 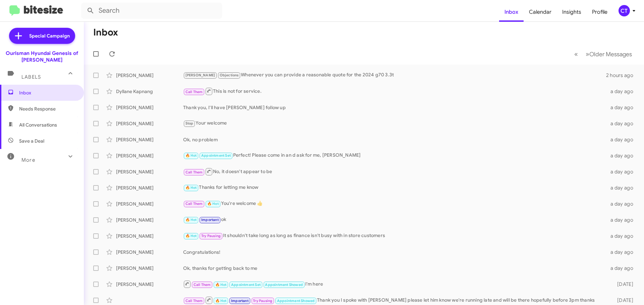 What do you see at coordinates (395, 171) in the screenshot?
I see `div: No, it doesn't appear to be` at bounding box center [395, 171].